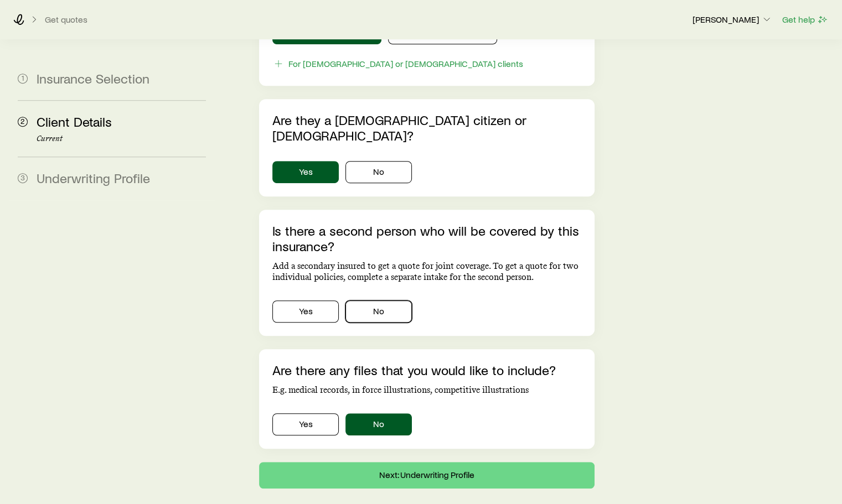  I want to click on span: Insurance Selection, so click(93, 78).